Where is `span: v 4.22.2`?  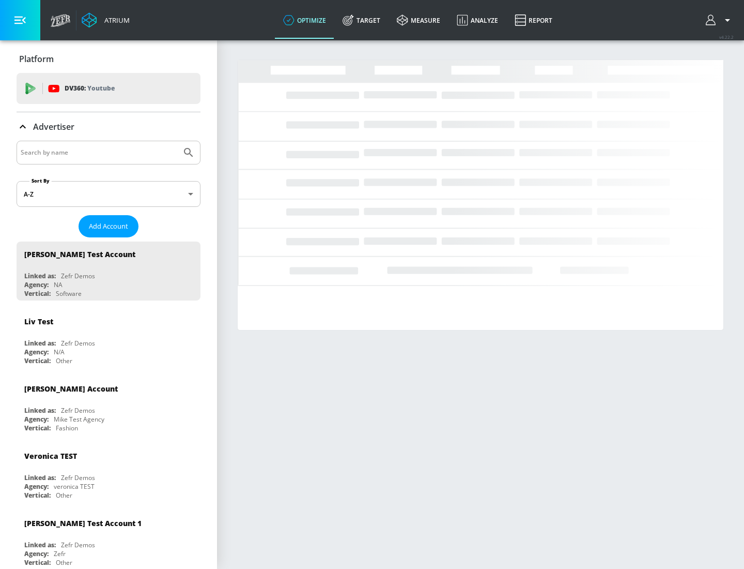
span: v 4.22.2 is located at coordinates (727, 37).